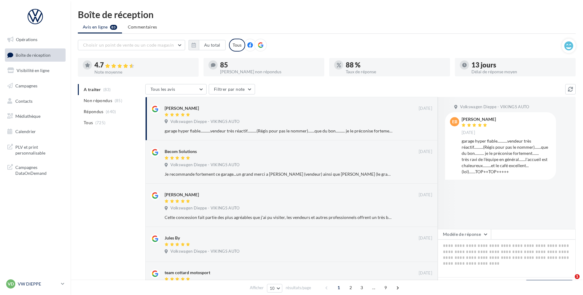  What do you see at coordinates (35, 116) in the screenshot?
I see `a: Médiathèque` at bounding box center [35, 116].